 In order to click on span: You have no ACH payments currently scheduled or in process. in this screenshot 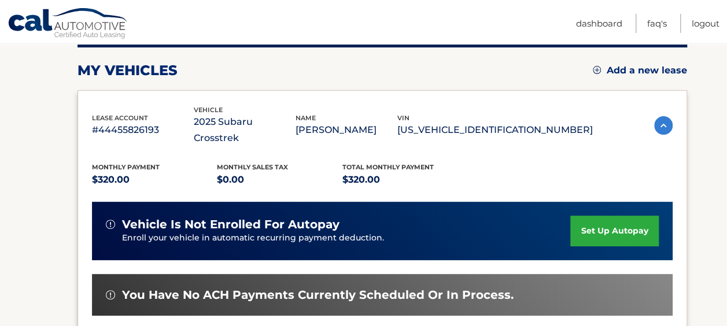, I will do `click(317, 295)`.